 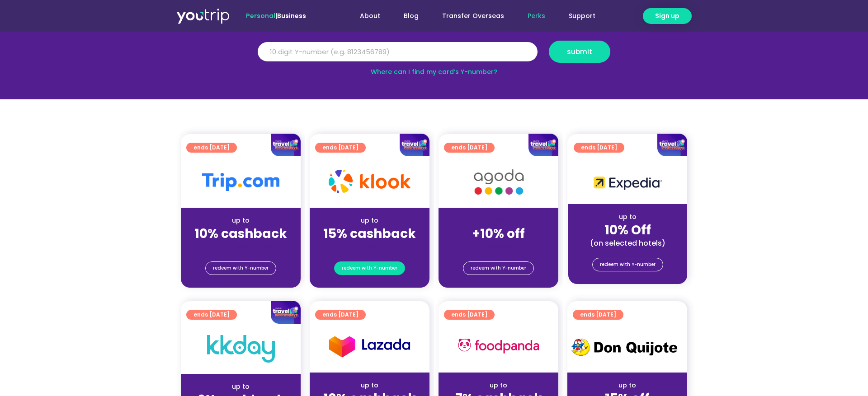 I want to click on a: Sign up, so click(x=667, y=16).